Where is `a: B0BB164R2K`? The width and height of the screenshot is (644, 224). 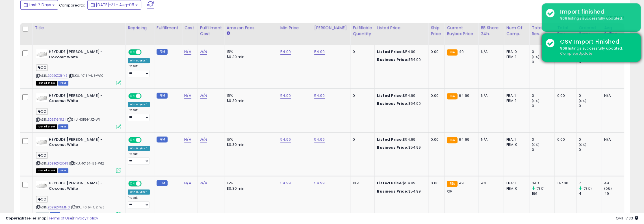
a: B0BB164R2K is located at coordinates (57, 119).